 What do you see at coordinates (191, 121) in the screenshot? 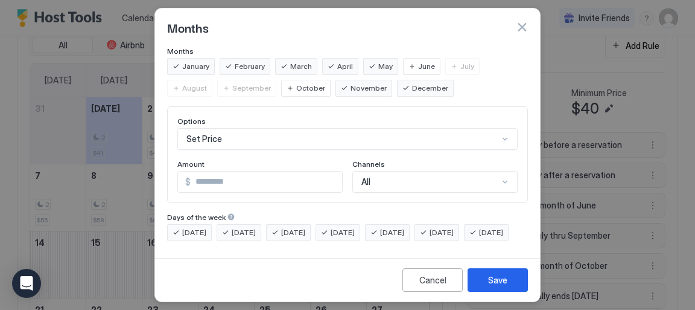
I see `span: Options` at bounding box center [191, 121].